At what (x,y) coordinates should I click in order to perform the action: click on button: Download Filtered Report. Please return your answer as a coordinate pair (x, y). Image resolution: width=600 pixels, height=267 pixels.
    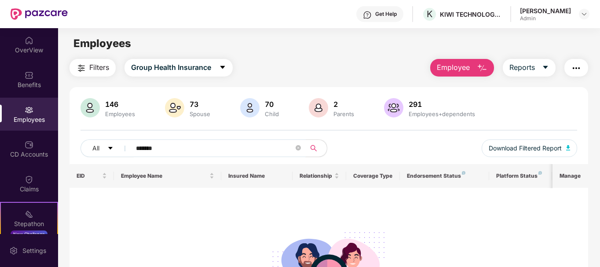
    Looking at the image, I should click on (529, 148).